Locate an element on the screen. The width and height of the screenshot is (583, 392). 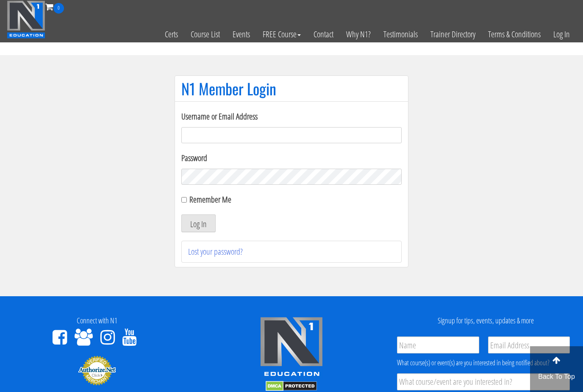
a: Trainer Directory is located at coordinates (453, 34).